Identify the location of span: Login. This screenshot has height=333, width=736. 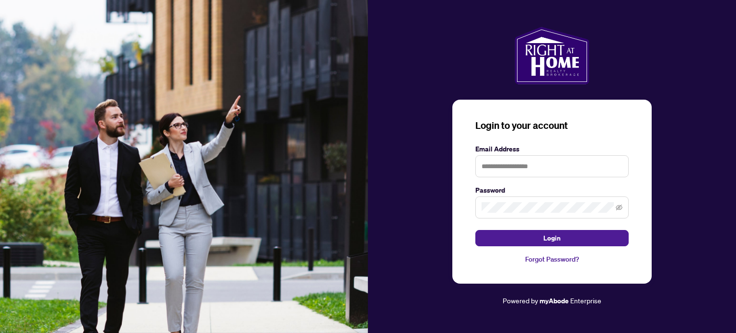
(552, 238).